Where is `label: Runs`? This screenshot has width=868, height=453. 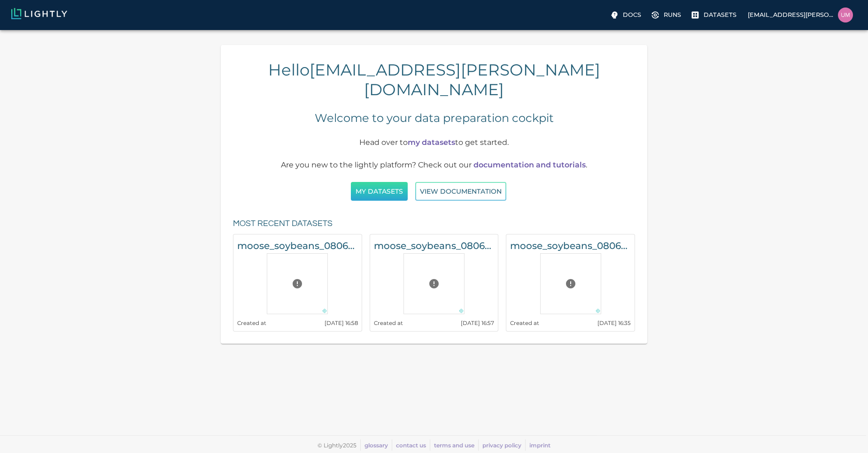
label: Runs is located at coordinates (667, 15).